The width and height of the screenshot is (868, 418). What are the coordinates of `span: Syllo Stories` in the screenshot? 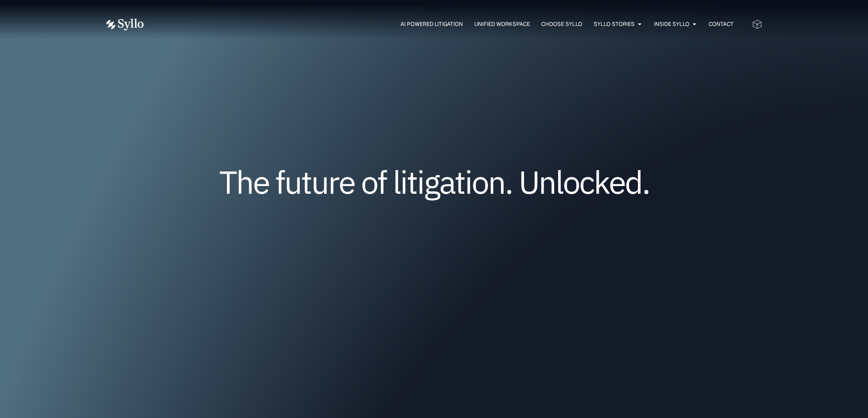 It's located at (615, 24).